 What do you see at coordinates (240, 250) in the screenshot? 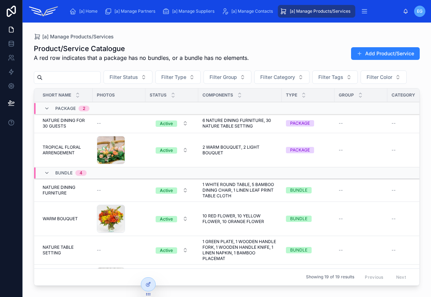
I see `a: 1 GREEN PLATE, 1 WOODEN HANDLE FORK, 1 WOODEN HANDLE KNIFE, 1 LINEN NAPKIN, 1 BAMBOO PLACEMAT` at bounding box center [240, 250].